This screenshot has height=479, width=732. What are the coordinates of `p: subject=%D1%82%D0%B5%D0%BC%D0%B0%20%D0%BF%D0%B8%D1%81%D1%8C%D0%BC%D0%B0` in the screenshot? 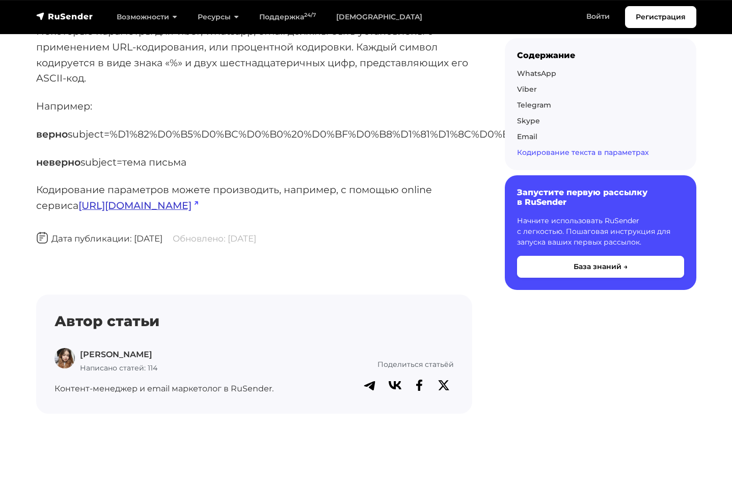 It's located at (254, 134).